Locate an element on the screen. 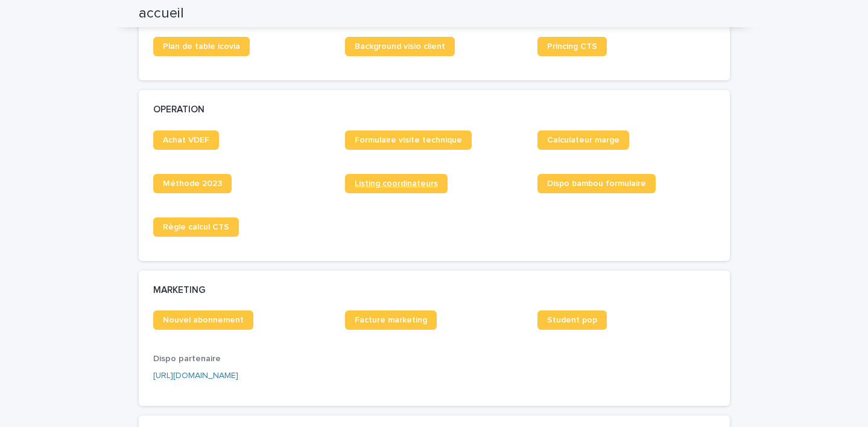 The width and height of the screenshot is (868, 427). span: Formulaire visite technique is located at coordinates (409, 140).